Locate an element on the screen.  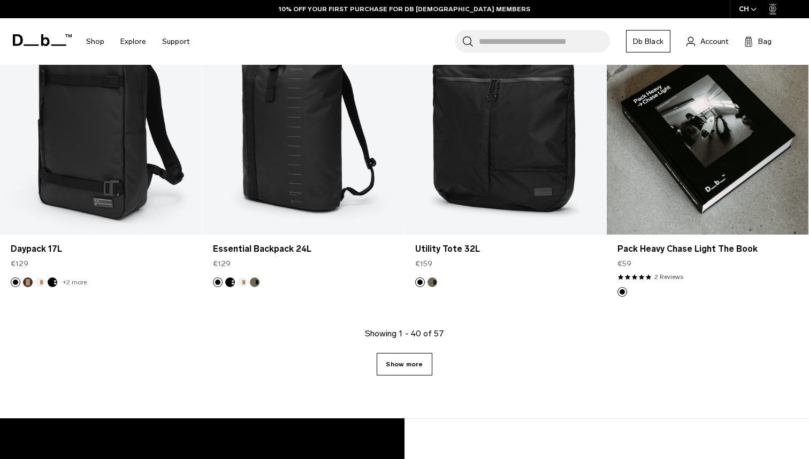
span: €159 is located at coordinates (424, 263).